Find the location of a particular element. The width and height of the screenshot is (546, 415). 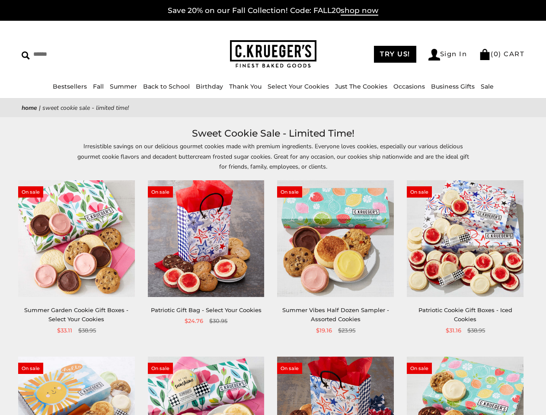

img: Summer Garden Cookie Gift Boxes - Select Your Cookies is located at coordinates (76, 238).